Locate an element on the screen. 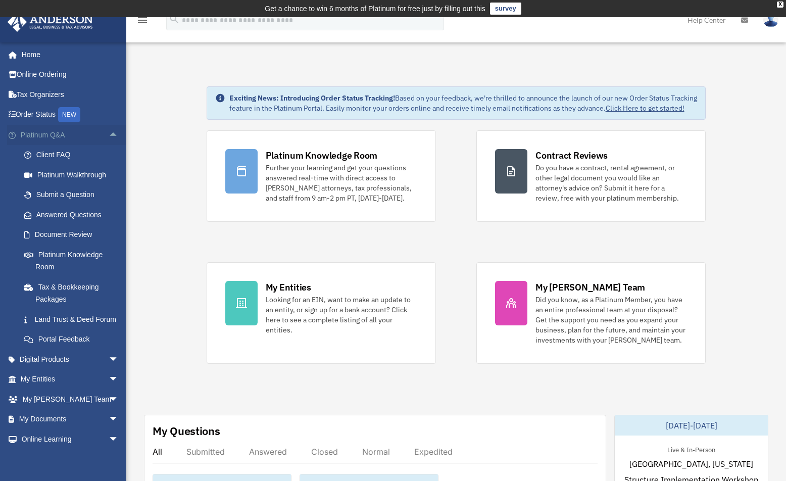  a: Tax & Bookkeeping Packages is located at coordinates (74, 293).